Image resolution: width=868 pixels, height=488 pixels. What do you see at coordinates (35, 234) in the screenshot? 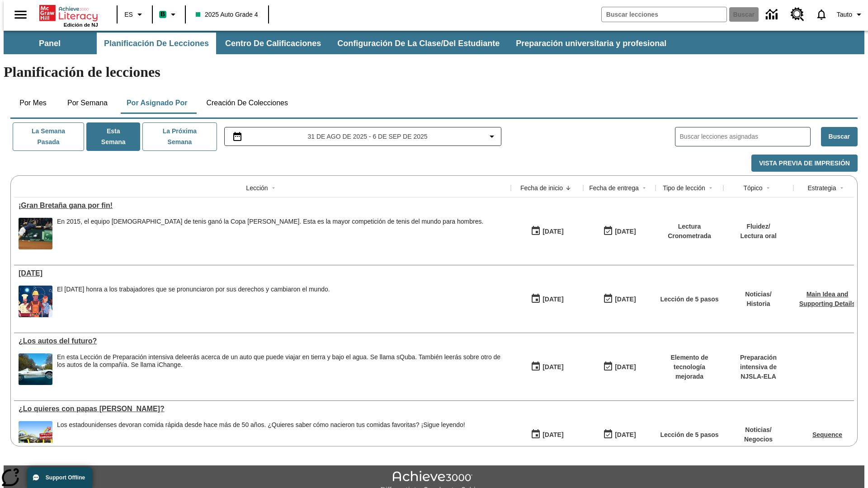
I see `img: Tenista británico Andy Murray extendiendo todo su cuerpo para alcanzar una pelota durante un part...` at bounding box center [35, 234].